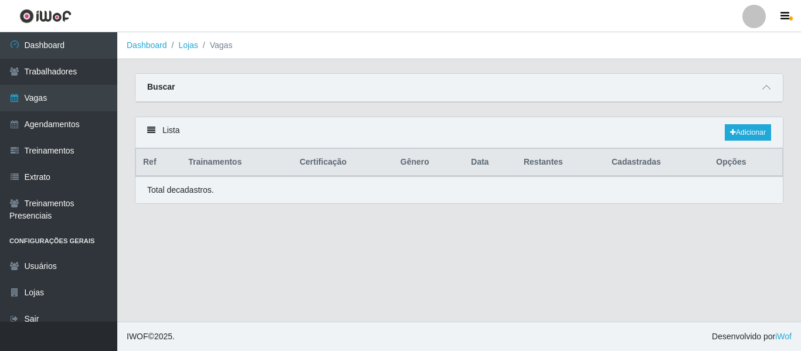 This screenshot has height=351, width=801. I want to click on p: Total de cadastros., so click(181, 190).